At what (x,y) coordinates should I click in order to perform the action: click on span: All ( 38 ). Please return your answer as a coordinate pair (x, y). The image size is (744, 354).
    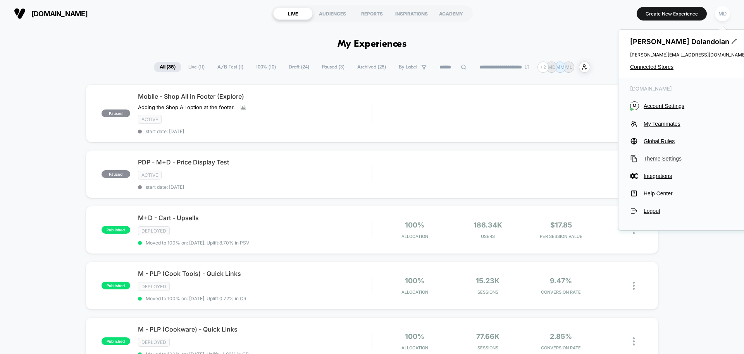
    Looking at the image, I should click on (167, 67).